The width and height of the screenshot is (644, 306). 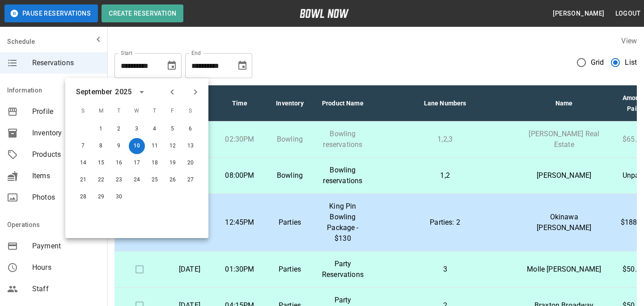 I want to click on button: Sep 17, 2025, so click(x=137, y=163).